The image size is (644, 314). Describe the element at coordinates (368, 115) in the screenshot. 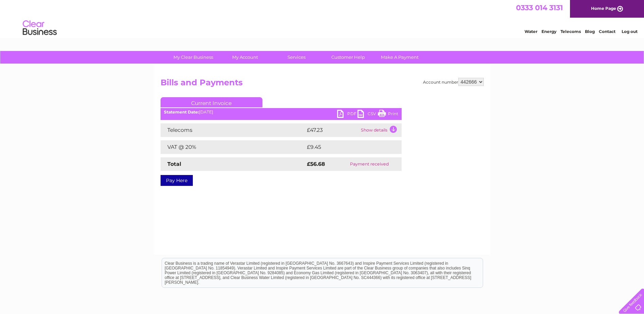

I see `a: CSV` at that location.